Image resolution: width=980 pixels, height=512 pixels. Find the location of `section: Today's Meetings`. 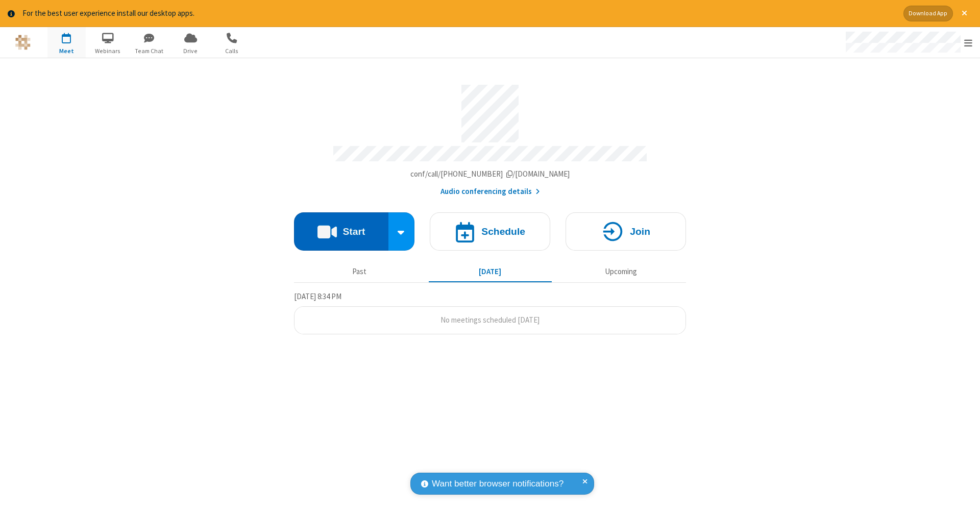

section: Today's Meetings is located at coordinates (490, 312).